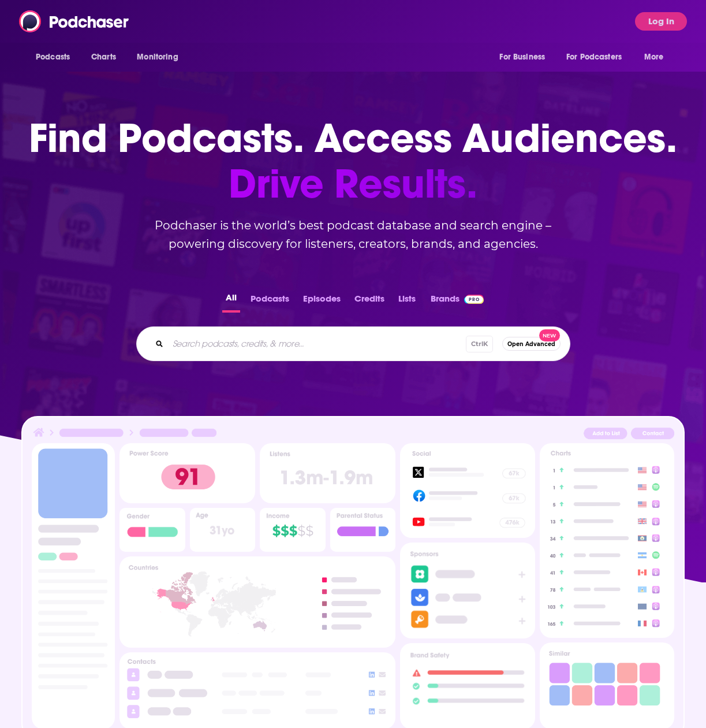  What do you see at coordinates (258, 602) in the screenshot?
I see `img: Podcast Insights Countries` at bounding box center [258, 602].